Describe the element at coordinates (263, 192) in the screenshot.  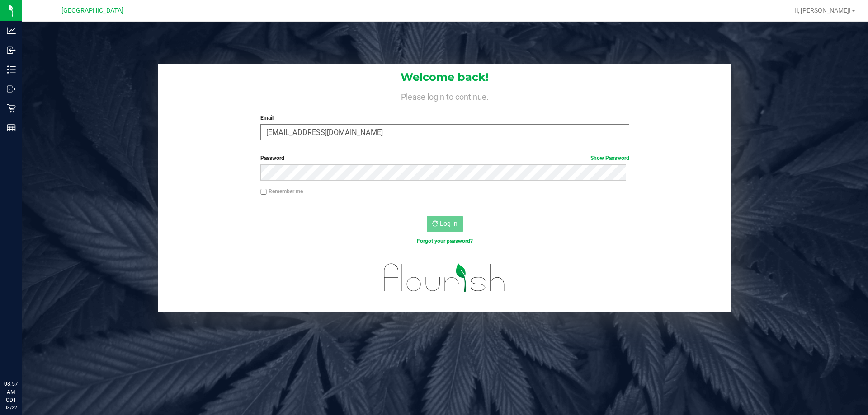
I see `input: Remember me` at that location.